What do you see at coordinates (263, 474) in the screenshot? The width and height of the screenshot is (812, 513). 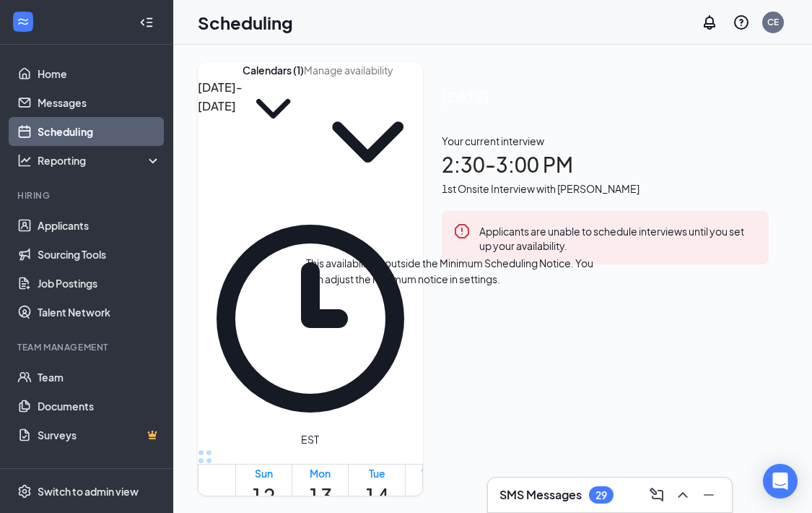 I see `div: Sun` at bounding box center [263, 474].